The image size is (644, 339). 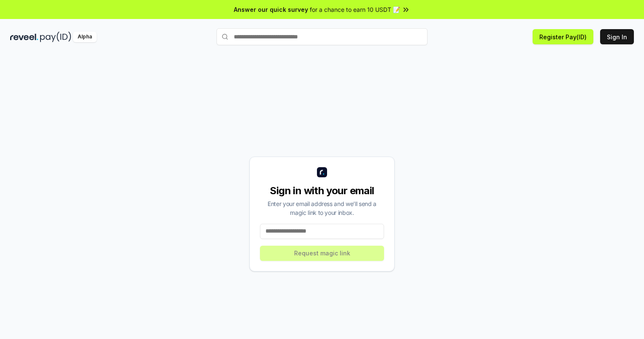 I want to click on img: reveel_dark, so click(x=24, y=37).